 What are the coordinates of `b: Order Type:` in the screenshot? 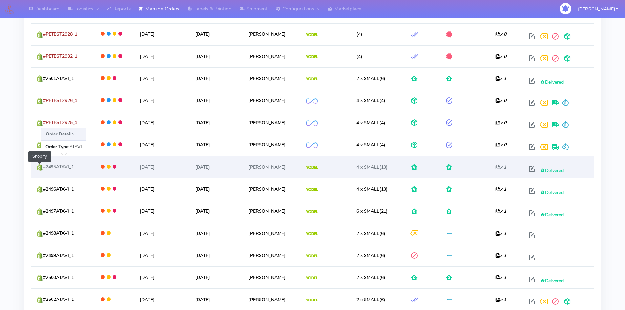 It's located at (57, 147).